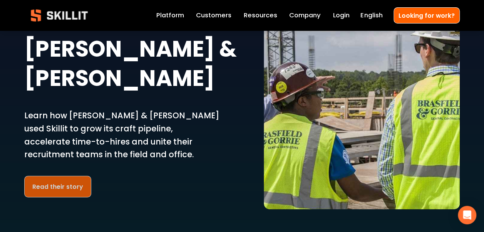 The image size is (484, 232). What do you see at coordinates (260, 15) in the screenshot?
I see `span: Resources` at bounding box center [260, 15].